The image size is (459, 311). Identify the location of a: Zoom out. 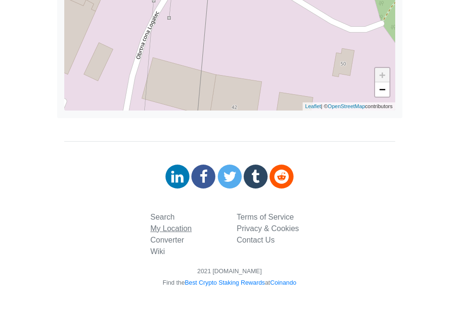
(382, 90).